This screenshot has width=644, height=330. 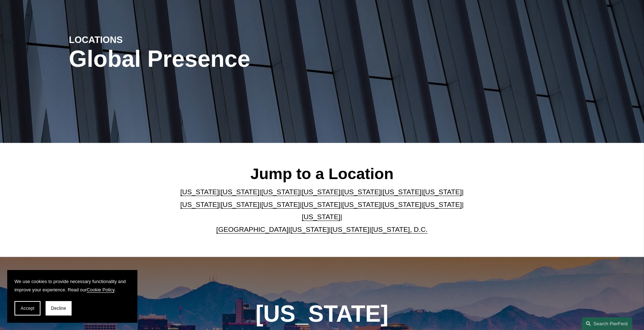 I want to click on button: Accept, so click(x=28, y=309).